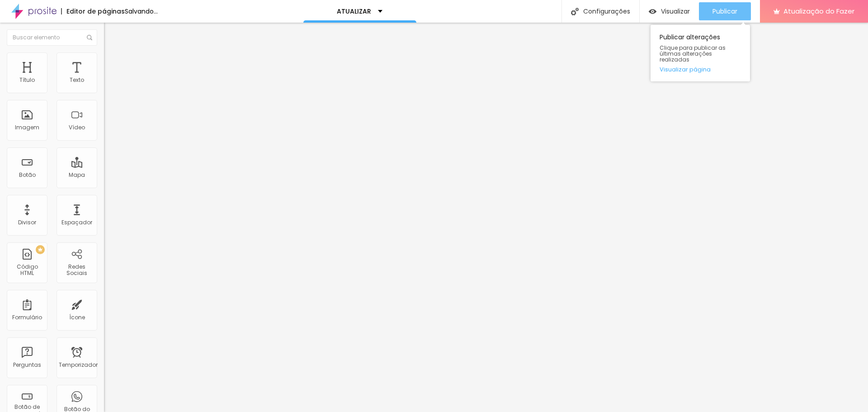  Describe the element at coordinates (669, 11) in the screenshot. I see `button: Visualizar` at that location.